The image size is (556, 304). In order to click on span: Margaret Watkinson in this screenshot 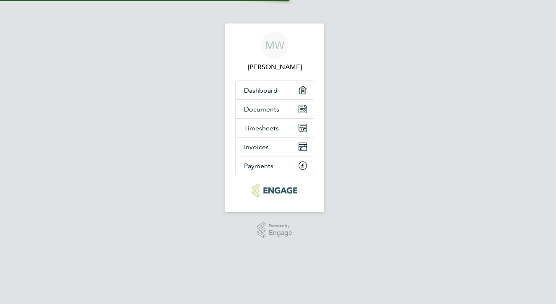, I will do `click(274, 67)`.